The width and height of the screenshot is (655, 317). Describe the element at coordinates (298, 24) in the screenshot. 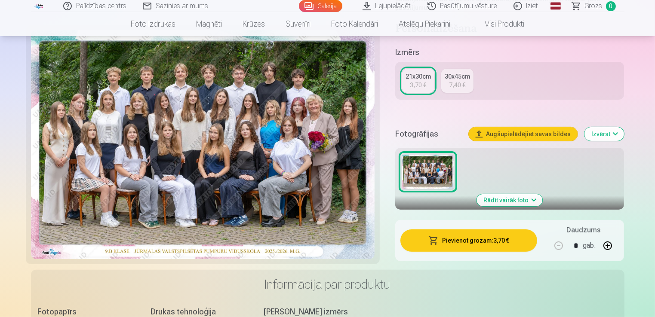

I see `a: Suvenīri` at that location.